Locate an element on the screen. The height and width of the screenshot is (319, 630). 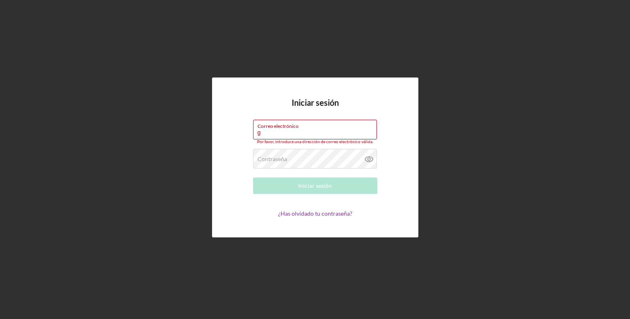
font: Correo electrónico is located at coordinates (278, 126).